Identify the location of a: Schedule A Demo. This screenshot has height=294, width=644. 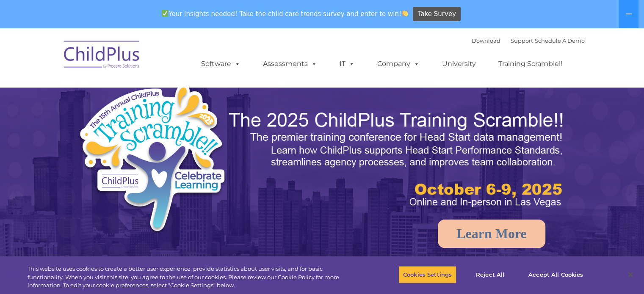
(559, 41).